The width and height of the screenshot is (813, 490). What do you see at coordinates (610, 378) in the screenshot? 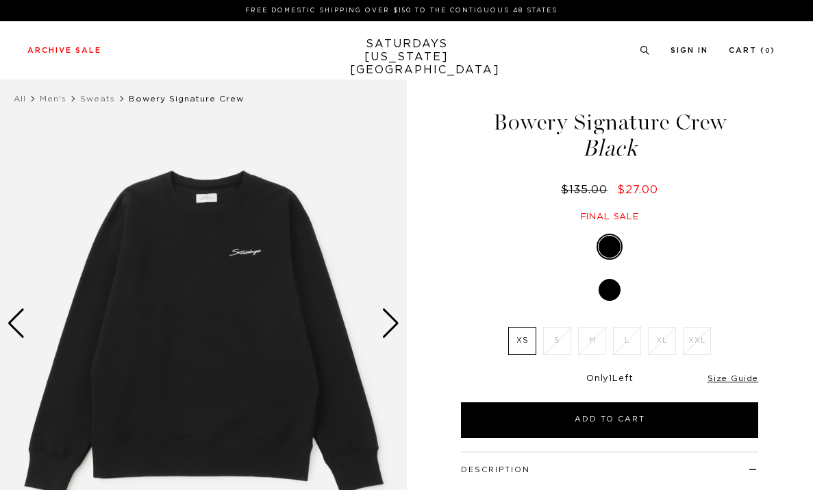
I see `span: 1` at bounding box center [610, 378].